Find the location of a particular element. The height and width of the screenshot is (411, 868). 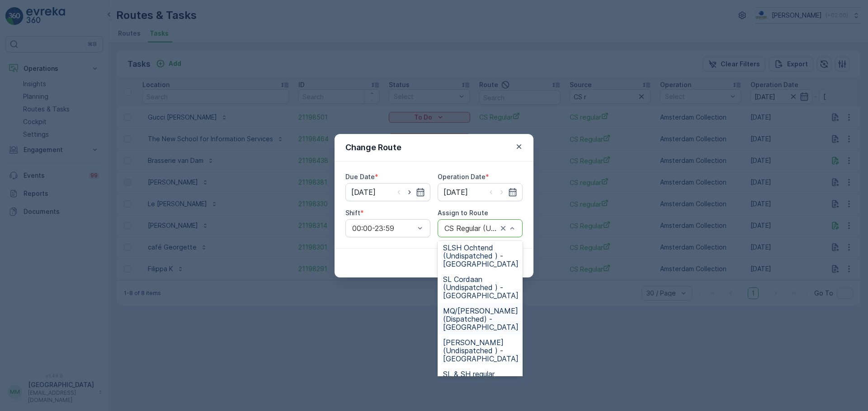

p: Change Route is located at coordinates (374, 148).